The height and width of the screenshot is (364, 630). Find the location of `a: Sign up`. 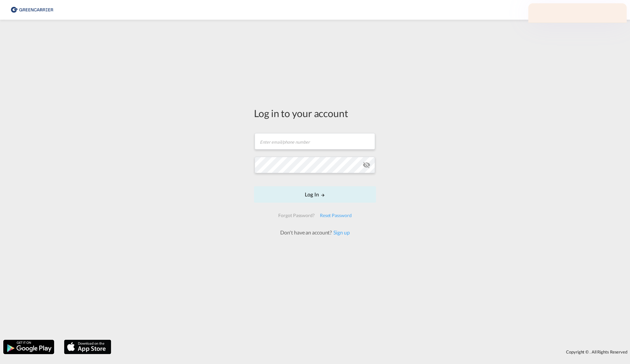

a: Sign up is located at coordinates (340, 232).